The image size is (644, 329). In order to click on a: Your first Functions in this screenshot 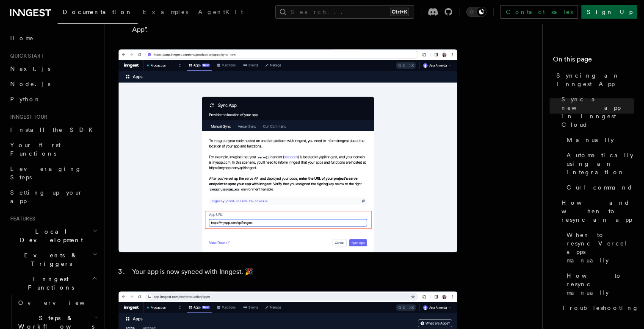, I will do `click(53, 149)`.